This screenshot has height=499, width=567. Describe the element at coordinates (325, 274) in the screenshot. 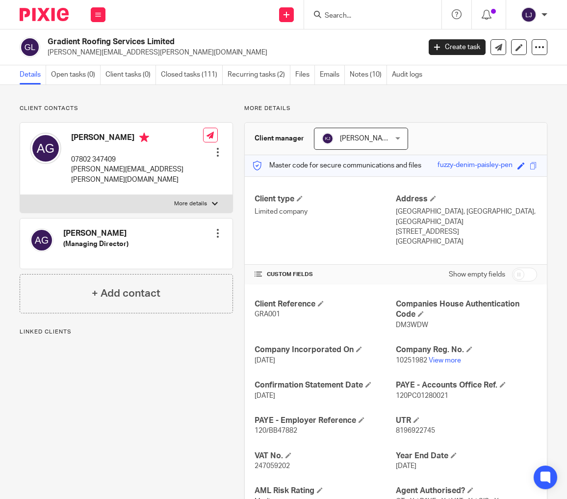

I see `h4: CUSTOM FIELDS` at that location.